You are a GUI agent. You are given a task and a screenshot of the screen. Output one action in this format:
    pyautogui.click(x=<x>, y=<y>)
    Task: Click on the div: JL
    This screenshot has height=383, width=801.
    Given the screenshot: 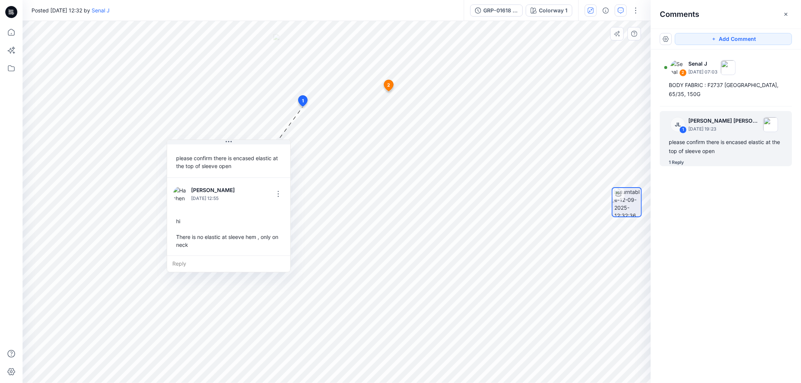 What is the action you would take?
    pyautogui.click(x=678, y=125)
    